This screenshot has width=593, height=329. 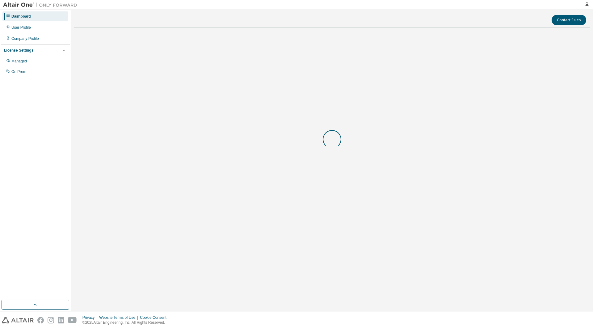 I want to click on img: altair_logo.svg, so click(x=18, y=320).